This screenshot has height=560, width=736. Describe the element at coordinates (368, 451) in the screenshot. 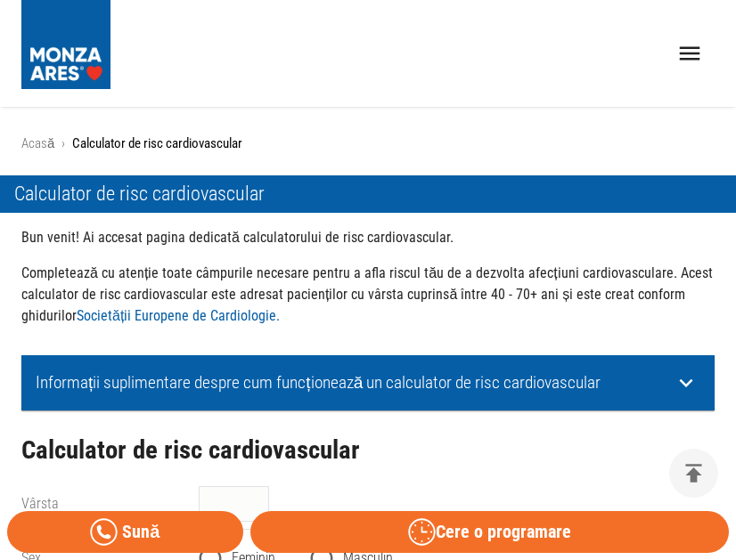

I see `h2: Calculator de risc cardiovascular` at that location.